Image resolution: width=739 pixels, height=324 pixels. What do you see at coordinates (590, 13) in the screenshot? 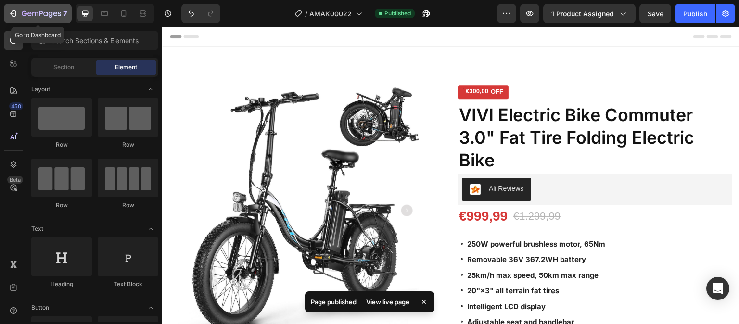
I see `button: 1 product assigned` at bounding box center [590, 13].